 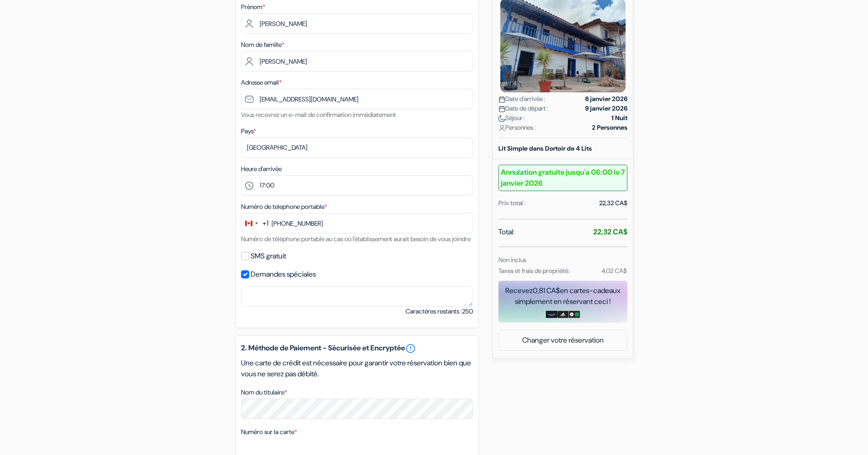 I want to click on input: Entrez votre prénom, so click(x=357, y=23).